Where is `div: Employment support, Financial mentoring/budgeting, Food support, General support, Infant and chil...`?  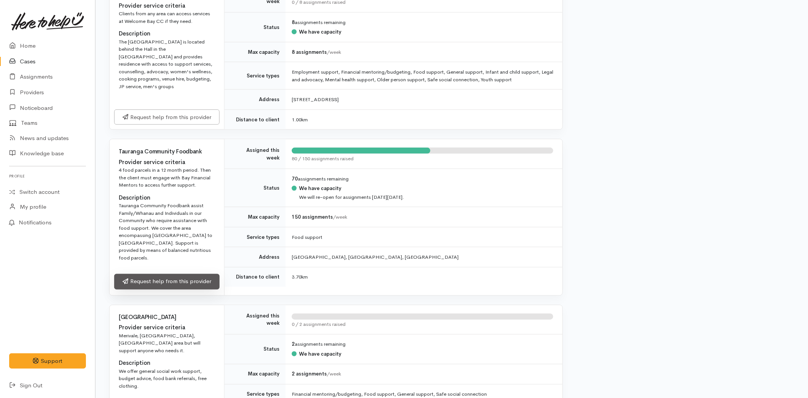
div: Employment support, Financial mentoring/budgeting, Food support, General support, Infant and chil... is located at coordinates (422, 76).